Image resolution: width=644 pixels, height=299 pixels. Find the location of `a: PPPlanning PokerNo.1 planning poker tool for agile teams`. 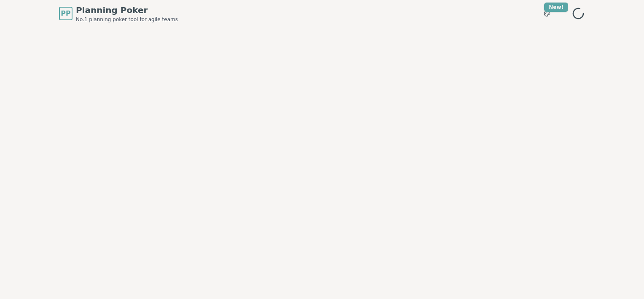

a: PPPlanning PokerNo.1 planning poker tool for agile teams is located at coordinates (118, 14).